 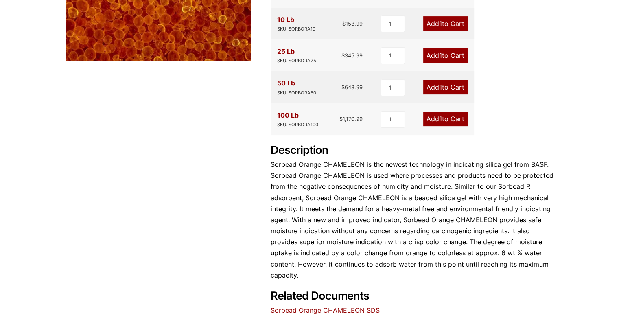 What do you see at coordinates (297, 61) in the screenshot?
I see `div: SKU: SORBORA25` at bounding box center [297, 61].